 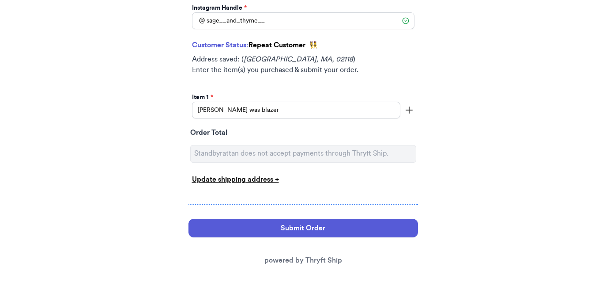 What do you see at coordinates (296, 110) in the screenshot?
I see `input: ex.funky hat` at bounding box center [296, 110].